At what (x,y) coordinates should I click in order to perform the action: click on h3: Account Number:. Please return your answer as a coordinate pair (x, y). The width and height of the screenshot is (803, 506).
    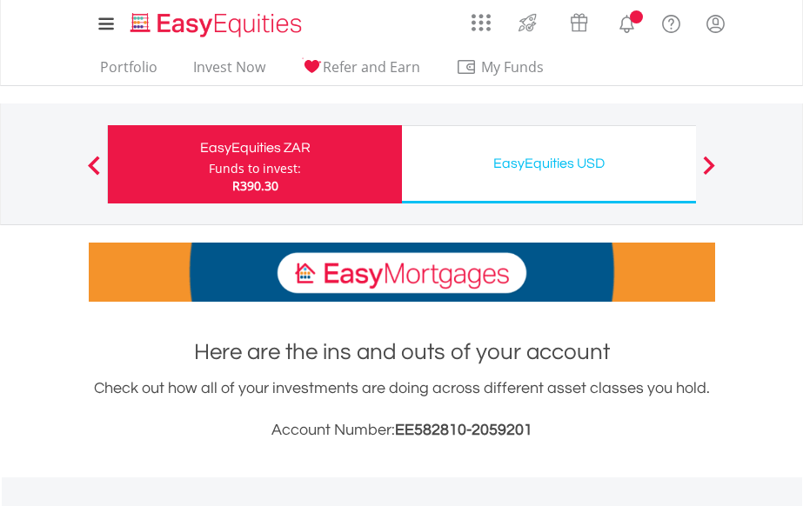
    Looking at the image, I should click on (402, 431).